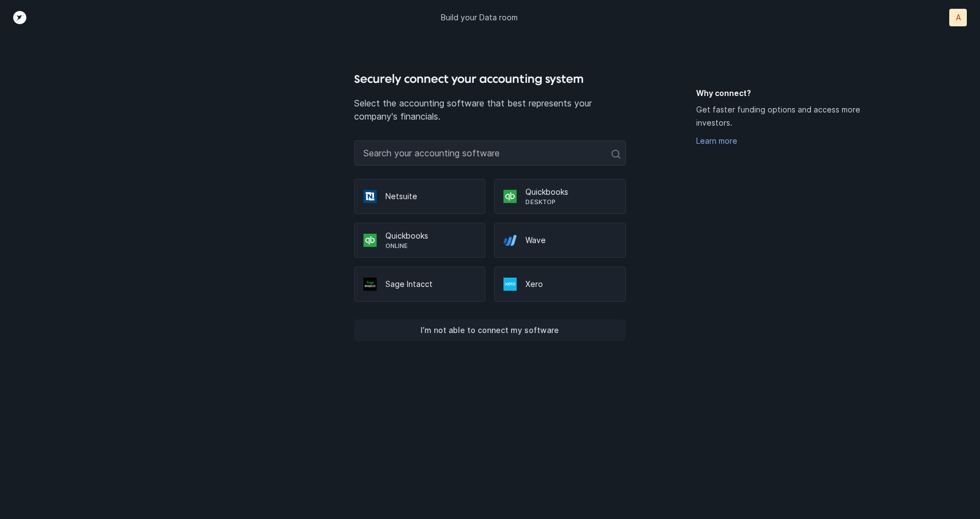 The width and height of the screenshot is (980, 519). I want to click on div: QuickbooksDesktop, so click(560, 196).